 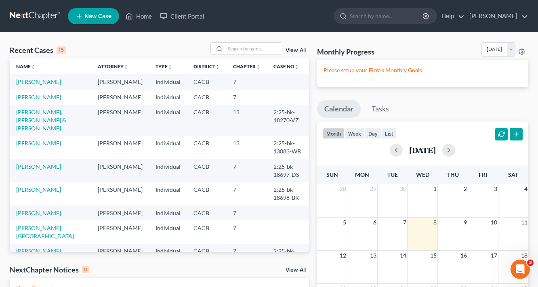 I want to click on span: 4, so click(x=526, y=189).